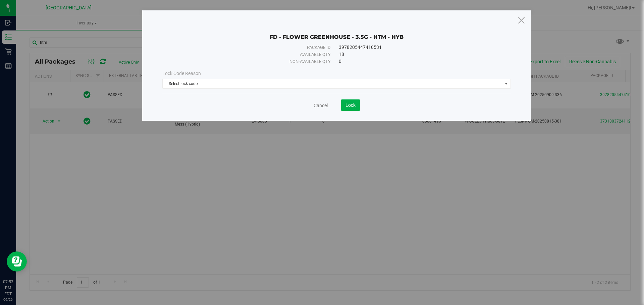 The image size is (644, 305). I want to click on span: Lock, so click(350, 105).